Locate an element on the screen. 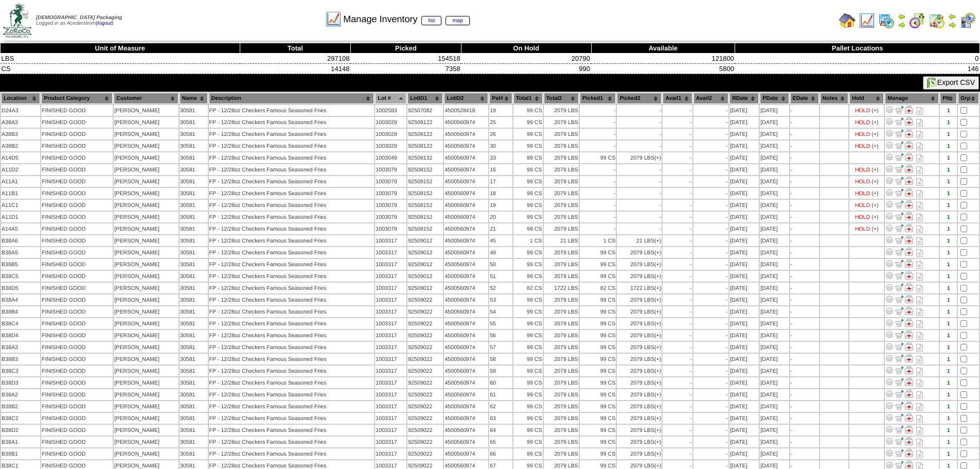  th: Avail2 is located at coordinates (711, 98).